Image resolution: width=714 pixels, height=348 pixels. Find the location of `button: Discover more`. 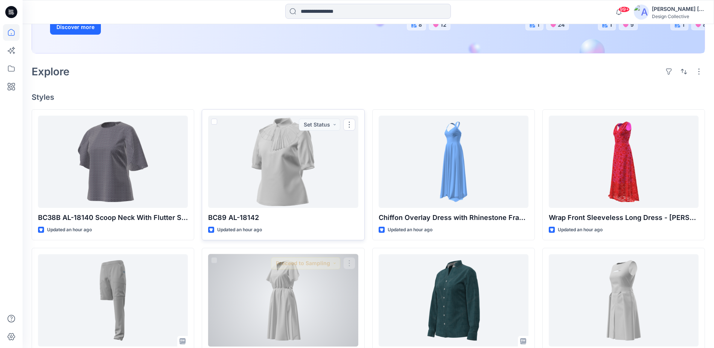

button: Discover more is located at coordinates (75, 27).